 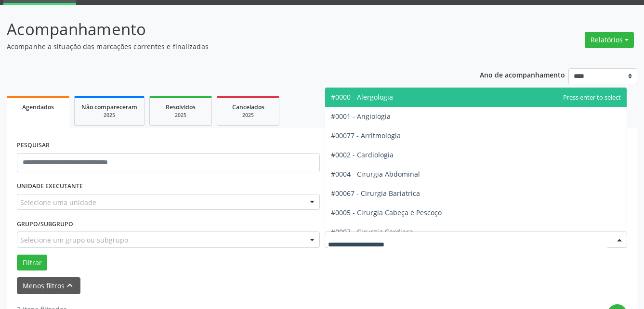 I want to click on p: Acompanhamento, so click(x=227, y=29).